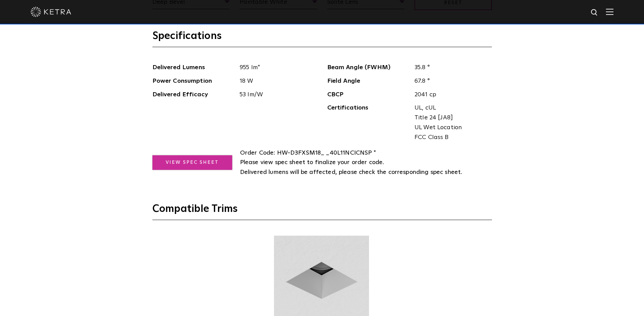  What do you see at coordinates (595, 13) in the screenshot?
I see `img: search icon` at bounding box center [595, 13].